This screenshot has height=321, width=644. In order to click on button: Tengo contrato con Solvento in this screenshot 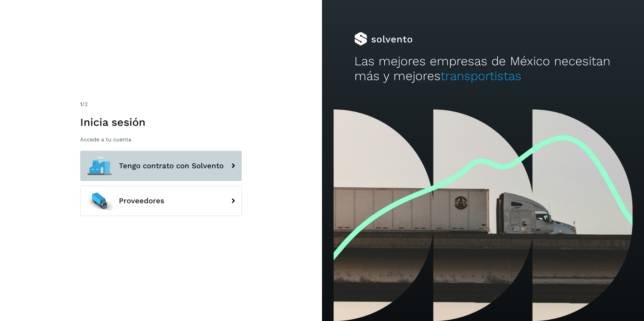, I will do `click(161, 166)`.